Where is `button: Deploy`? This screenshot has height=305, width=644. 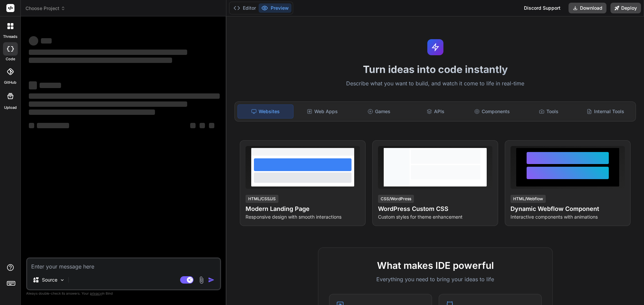 button: Deploy is located at coordinates (626, 8).